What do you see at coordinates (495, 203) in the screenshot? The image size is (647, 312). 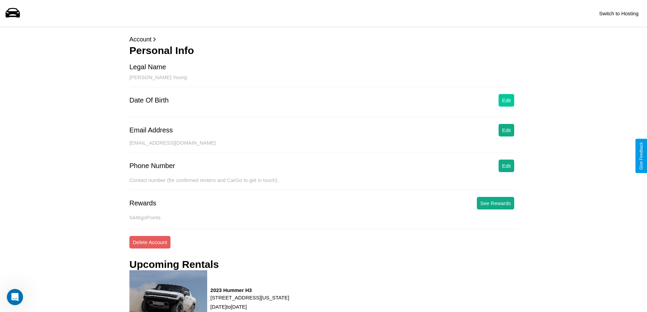 I see `button: See Rewards` at bounding box center [495, 203].